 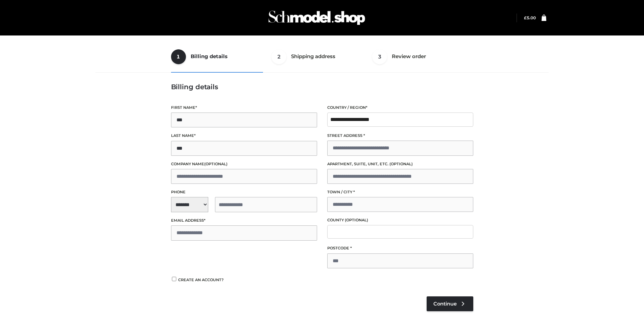 I want to click on label: Postcode, so click(x=400, y=248).